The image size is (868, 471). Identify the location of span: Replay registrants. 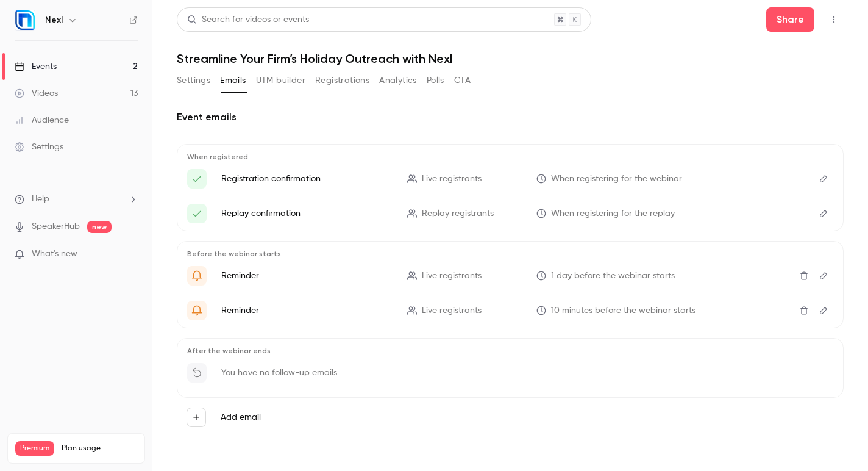
(458, 213).